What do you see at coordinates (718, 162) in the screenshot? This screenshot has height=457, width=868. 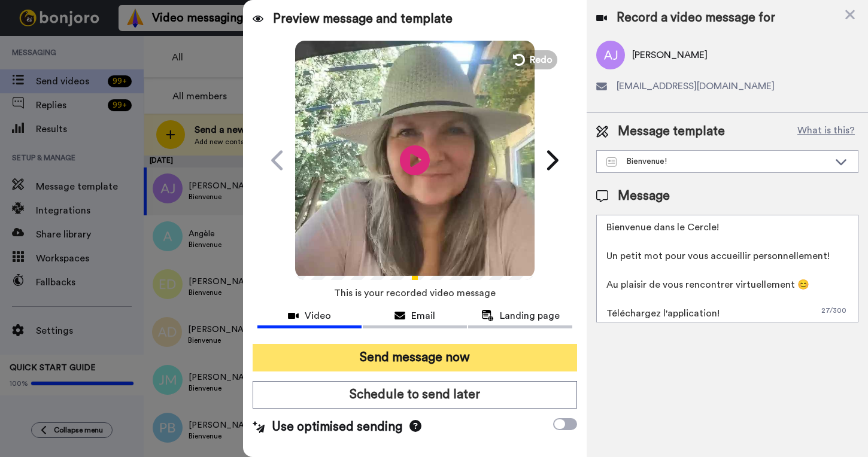 I see `div: Bienvenue!` at bounding box center [718, 162].